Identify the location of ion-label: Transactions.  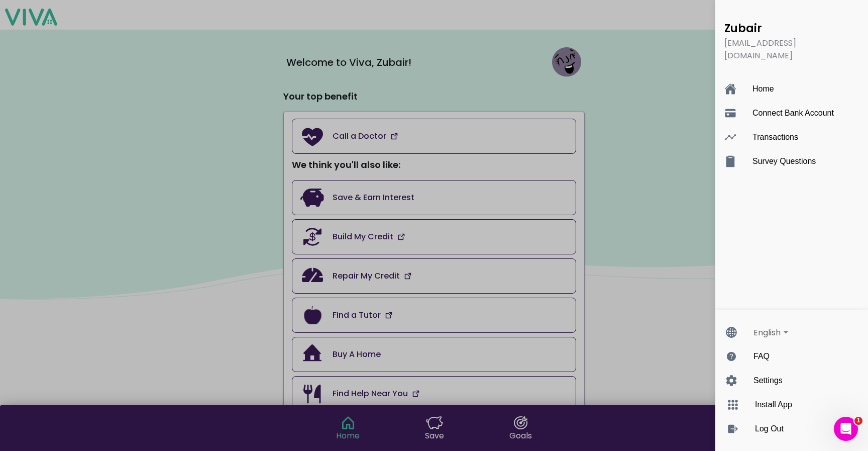
(801, 137).